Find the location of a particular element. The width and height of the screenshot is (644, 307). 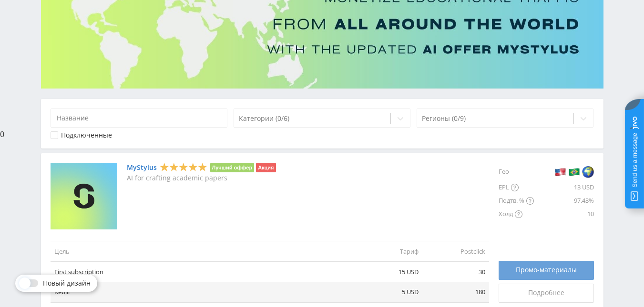

a: MyStylus is located at coordinates (142, 167).